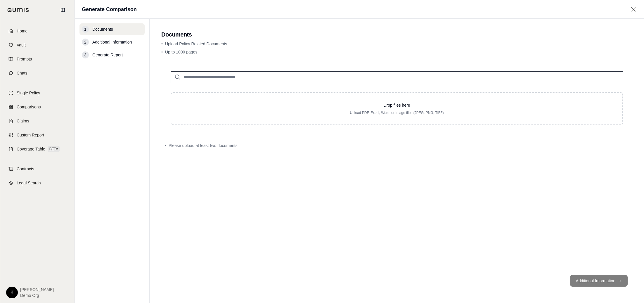  I want to click on a: Coverage TableBETA, so click(37, 149).